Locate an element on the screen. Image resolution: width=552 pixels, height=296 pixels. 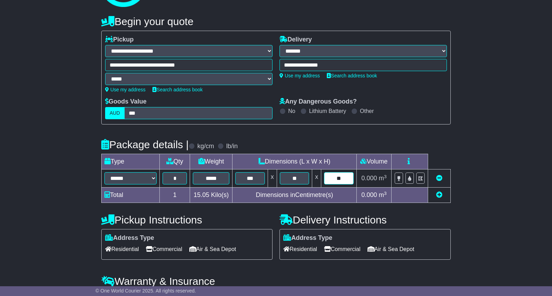
h4: Begin your quote is located at coordinates (276, 21).